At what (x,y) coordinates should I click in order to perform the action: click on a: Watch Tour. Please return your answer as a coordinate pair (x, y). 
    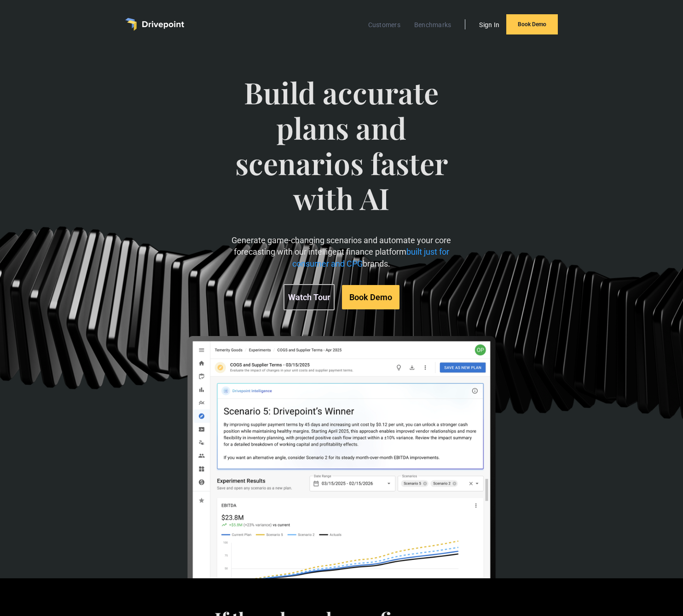
    Looking at the image, I should click on (309, 297).